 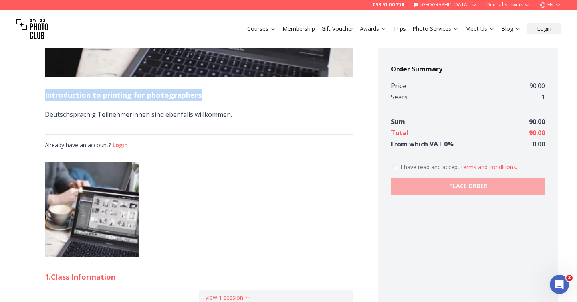 I want to click on a: Awards, so click(x=373, y=29).